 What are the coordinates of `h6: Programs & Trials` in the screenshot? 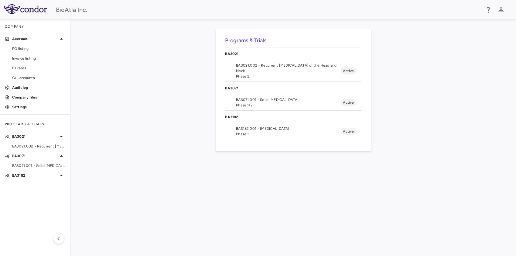 It's located at (294, 40).